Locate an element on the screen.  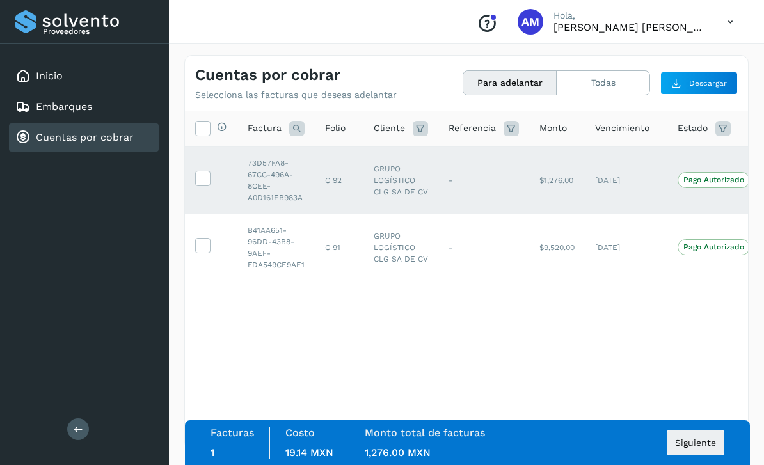
a: Inicio is located at coordinates (49, 75).